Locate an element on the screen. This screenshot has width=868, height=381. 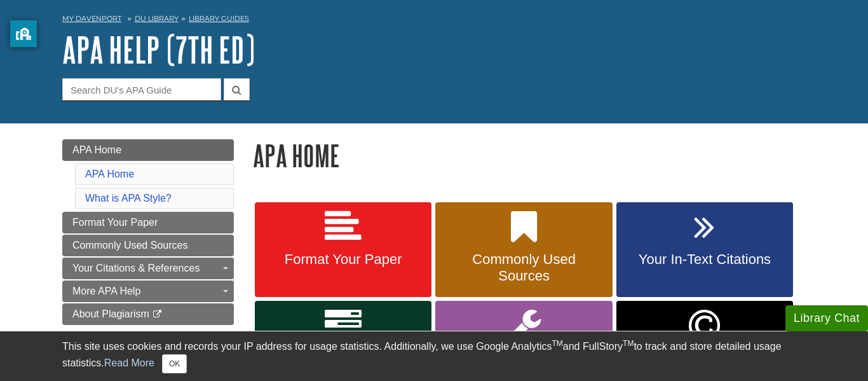
a: What is APA Style? is located at coordinates (128, 198).